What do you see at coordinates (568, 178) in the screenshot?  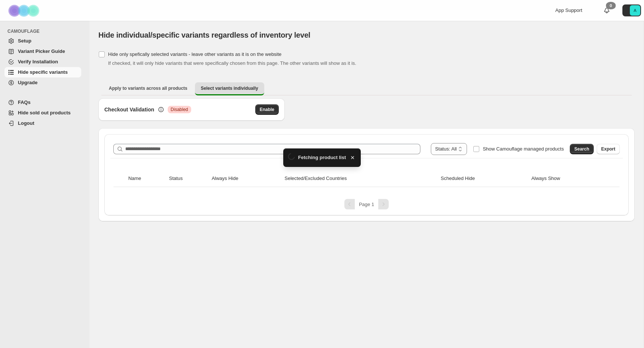 I see `th: Always Show` at bounding box center [568, 178].